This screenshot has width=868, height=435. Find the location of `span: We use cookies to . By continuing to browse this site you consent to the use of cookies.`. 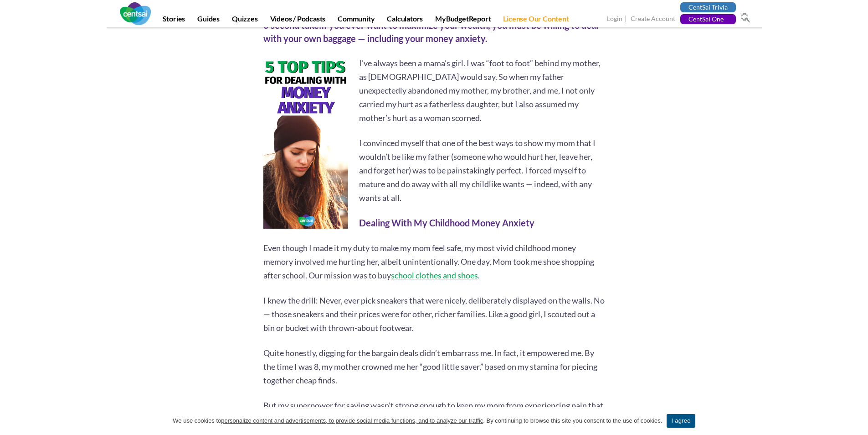

span: We use cookies to . By continuing to browse this site you consent to the use of cookies. is located at coordinates (418, 420).